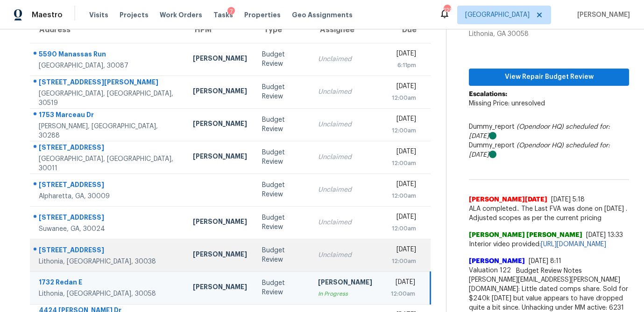 This screenshot has height=312, width=644. What do you see at coordinates (402, 65) in the screenshot?
I see `div: 6:11pm` at bounding box center [402, 65].